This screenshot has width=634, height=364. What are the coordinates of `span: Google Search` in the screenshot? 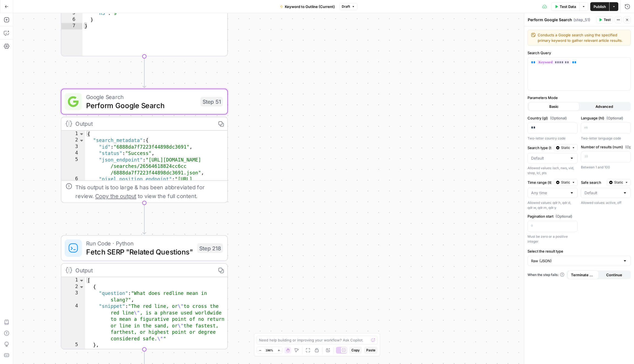 It's located at (141, 96).